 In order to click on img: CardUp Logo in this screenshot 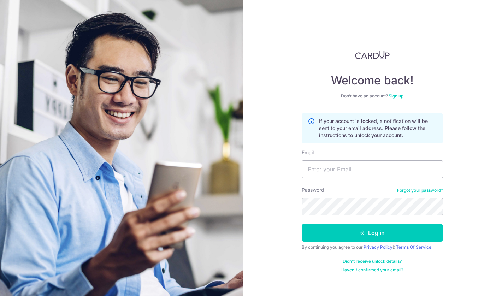, I will do `click(372, 55)`.